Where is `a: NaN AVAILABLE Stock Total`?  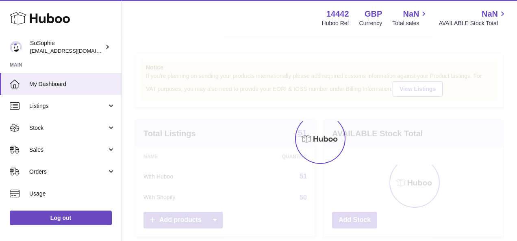
a: NaN AVAILABLE Stock Total is located at coordinates (473, 18).